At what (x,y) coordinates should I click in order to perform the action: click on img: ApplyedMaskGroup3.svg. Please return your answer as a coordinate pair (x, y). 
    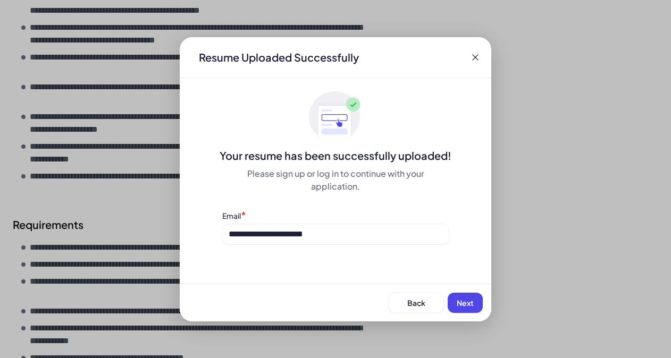
    Looking at the image, I should click on (335, 117).